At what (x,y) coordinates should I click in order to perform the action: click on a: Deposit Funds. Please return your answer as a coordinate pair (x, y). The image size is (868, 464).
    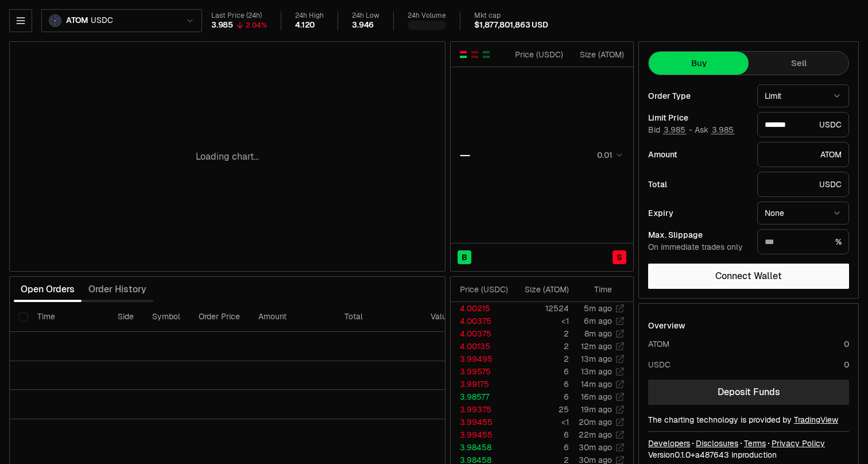
    Looking at the image, I should click on (749, 393).